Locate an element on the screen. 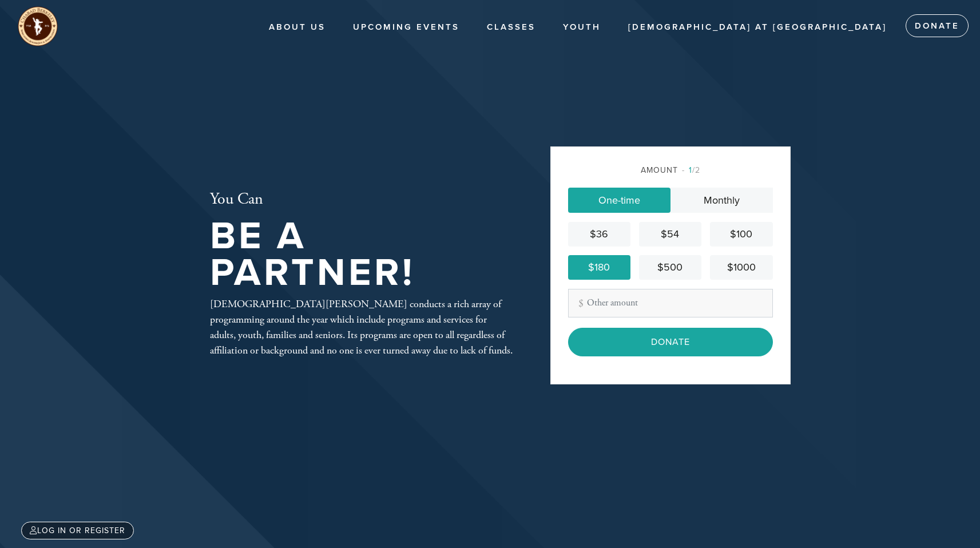  a: About Us is located at coordinates (297, 28).